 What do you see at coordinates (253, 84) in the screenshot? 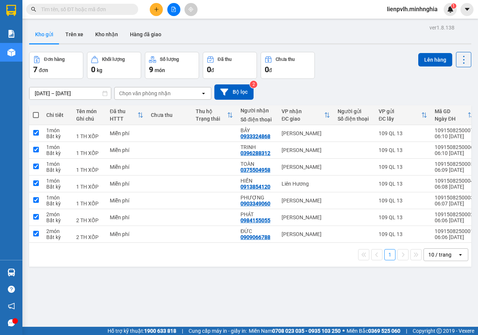
I see `sup: 2` at bounding box center [253, 84].